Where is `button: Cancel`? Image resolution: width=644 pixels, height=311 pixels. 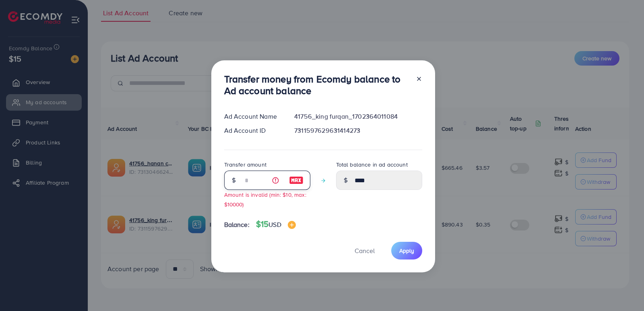
button: Cancel is located at coordinates (365, 250).